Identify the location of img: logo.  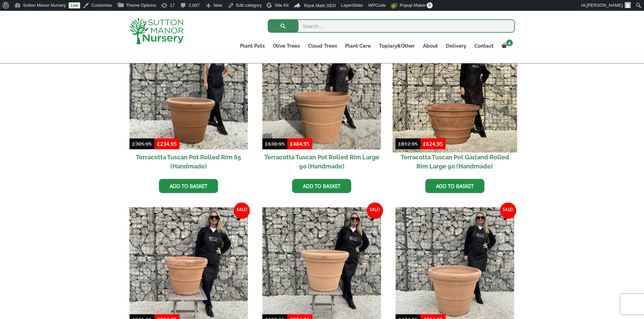
(156, 31).